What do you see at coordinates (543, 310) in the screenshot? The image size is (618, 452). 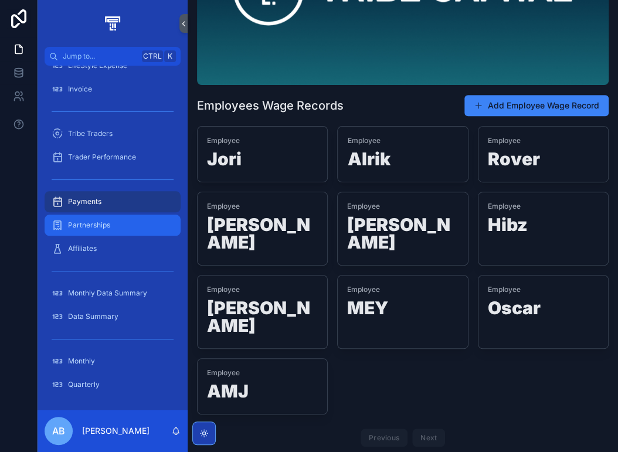 I see `h1: Oscar` at bounding box center [543, 310].